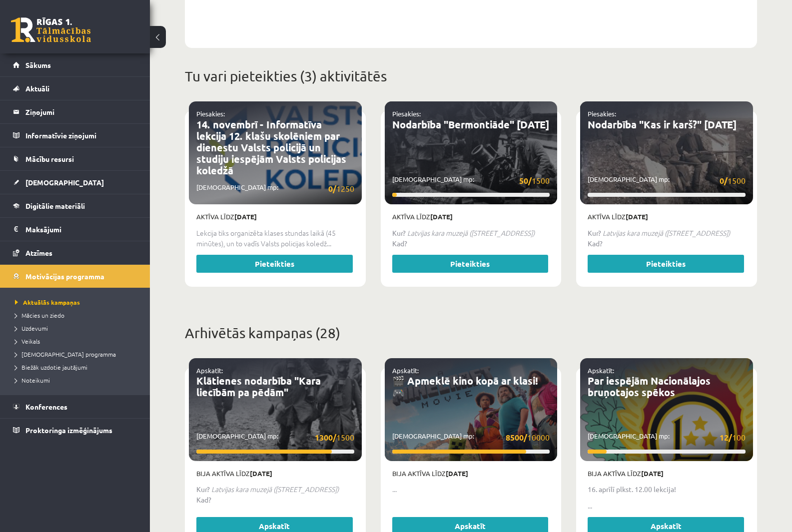 This screenshot has height=532, width=792. I want to click on strong: 8500/, so click(516, 437).